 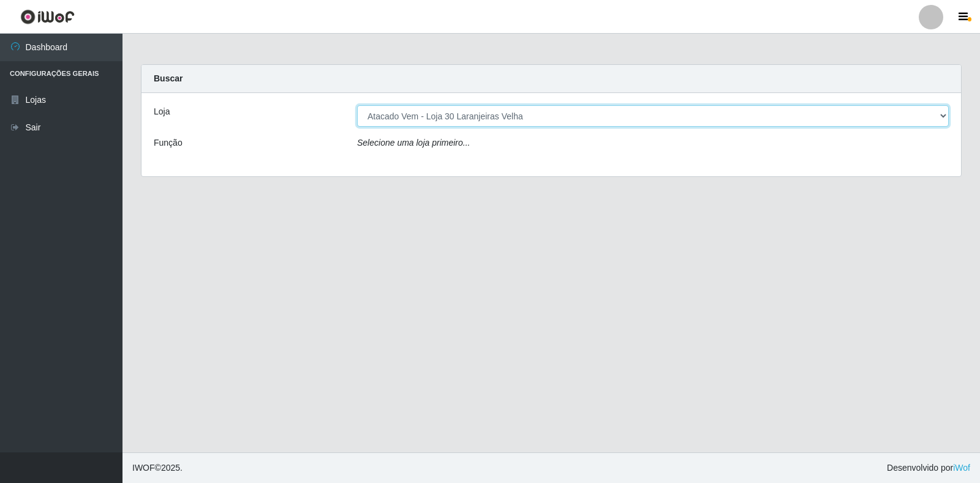 I want to click on img: CoreUI Logo, so click(x=47, y=16).